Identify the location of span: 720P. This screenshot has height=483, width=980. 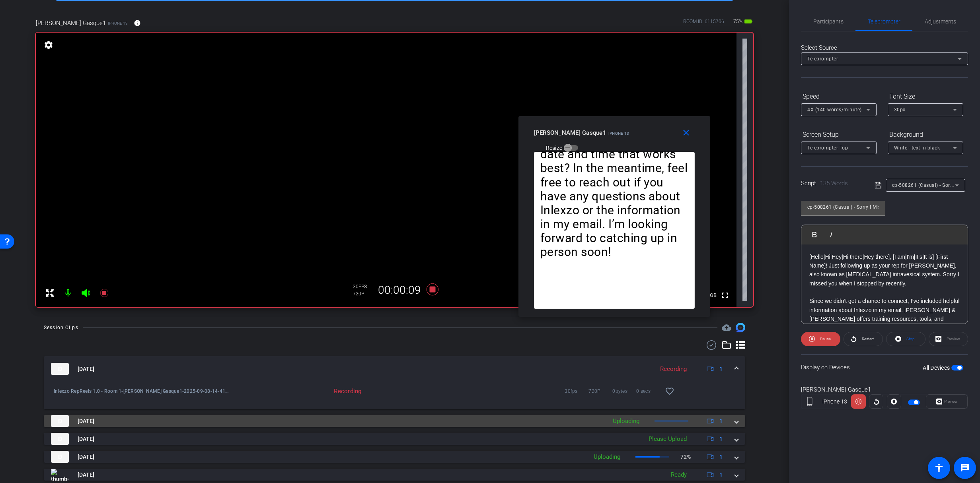
(601, 391).